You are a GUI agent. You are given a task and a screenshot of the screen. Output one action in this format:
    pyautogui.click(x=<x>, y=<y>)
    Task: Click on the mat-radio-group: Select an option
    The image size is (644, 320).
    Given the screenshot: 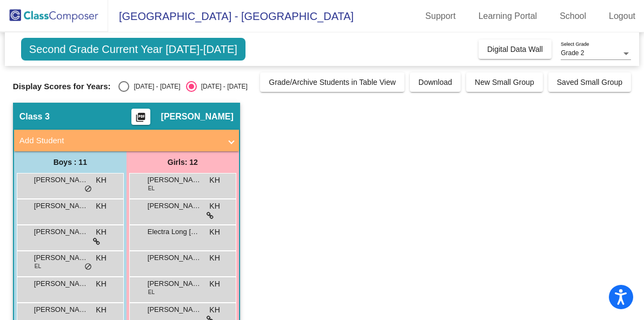 What is the action you would take?
    pyautogui.click(x=183, y=86)
    